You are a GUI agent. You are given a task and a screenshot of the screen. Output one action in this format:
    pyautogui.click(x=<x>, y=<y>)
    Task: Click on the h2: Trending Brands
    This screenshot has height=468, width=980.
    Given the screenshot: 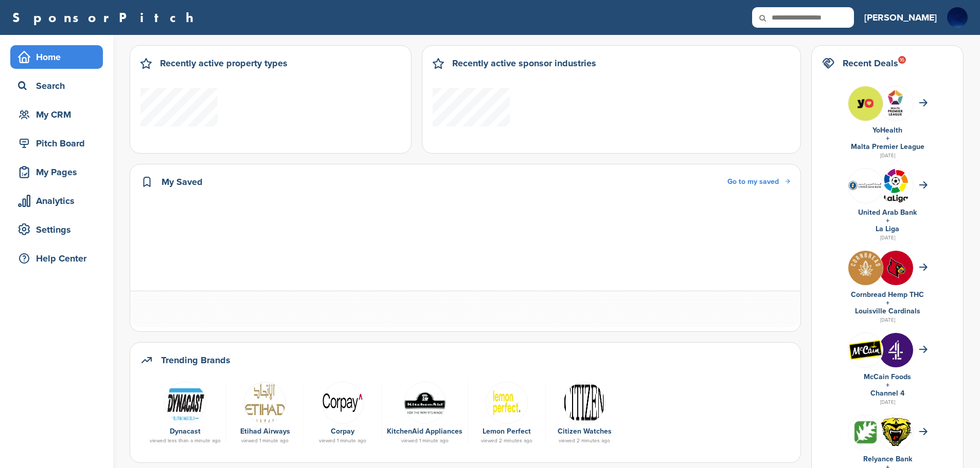 What is the action you would take?
    pyautogui.click(x=195, y=360)
    